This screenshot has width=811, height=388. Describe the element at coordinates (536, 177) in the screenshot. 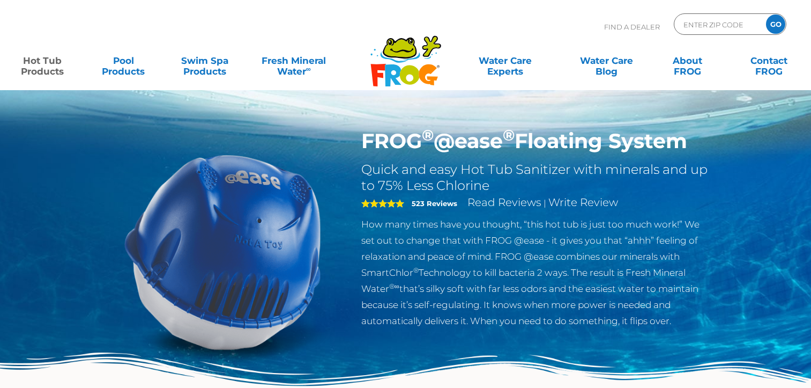

I see `h2: Quick and easy Hot Tub Sanitizer with minerals and up to 75% Less Chlorine` at that location.